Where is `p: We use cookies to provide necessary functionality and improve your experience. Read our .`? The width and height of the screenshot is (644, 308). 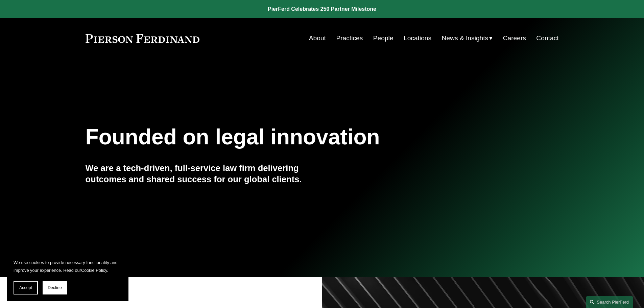
p: We use cookies to provide necessary functionality and improve your experience. Read our . is located at coordinates (67, 267).